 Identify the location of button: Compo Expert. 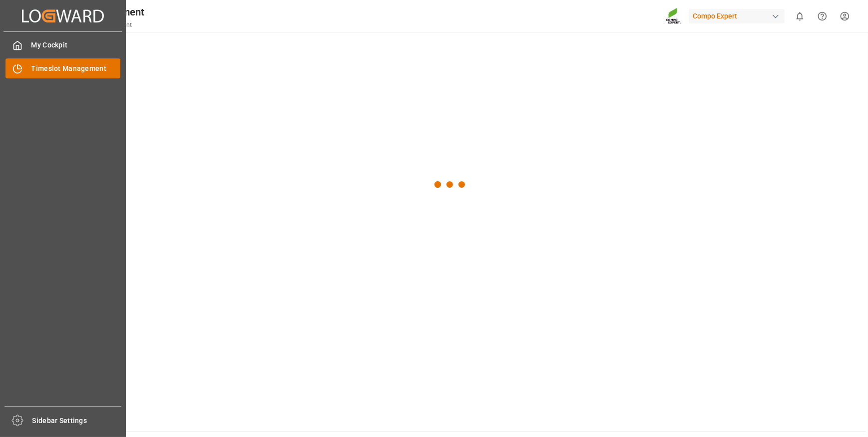
(739, 16).